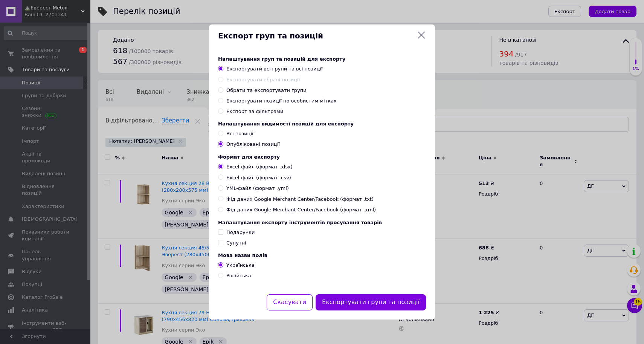 Image resolution: width=644 pixels, height=344 pixels. What do you see at coordinates (316, 36) in the screenshot?
I see `span: Експорт груп та позицій` at bounding box center [316, 36].